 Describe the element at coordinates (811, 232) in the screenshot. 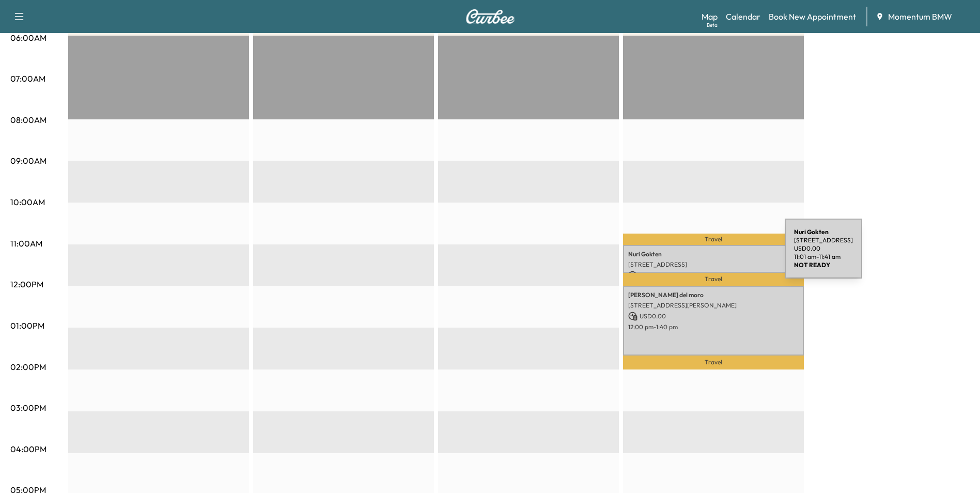

I see `b: Nuri Gokten` at that location.